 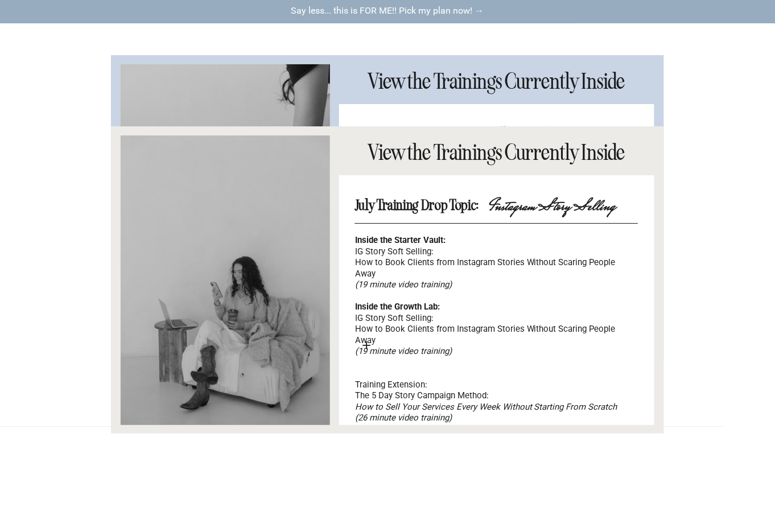 I want to click on b: Discovery Calls, so click(x=526, y=136).